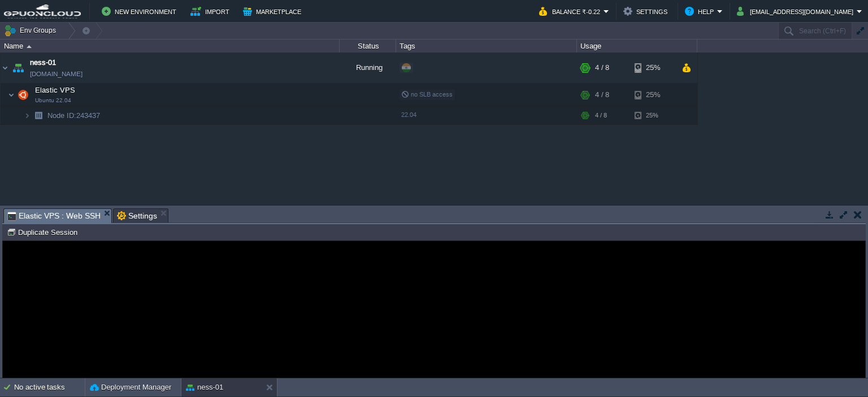  I want to click on button: ness-01, so click(204, 387).